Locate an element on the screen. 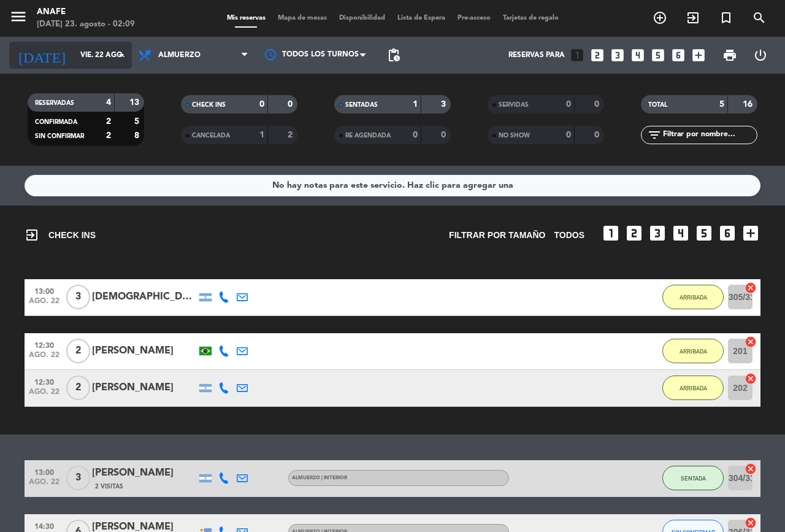 The height and width of the screenshot is (532, 785). span: Pre-acceso is located at coordinates (474, 18).